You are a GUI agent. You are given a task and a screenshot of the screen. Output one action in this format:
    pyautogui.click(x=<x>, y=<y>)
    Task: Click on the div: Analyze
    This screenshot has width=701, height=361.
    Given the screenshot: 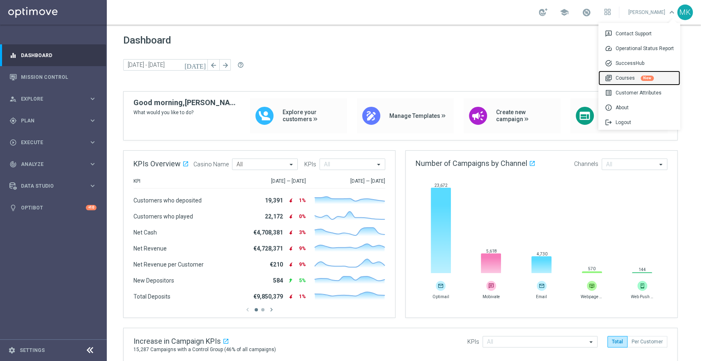 What is the action you would take?
    pyautogui.click(x=49, y=164)
    